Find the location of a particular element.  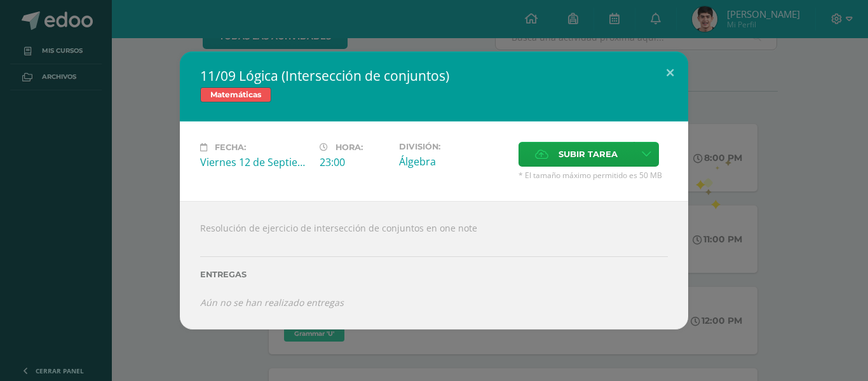

span: Subir tarea is located at coordinates (588, 154).